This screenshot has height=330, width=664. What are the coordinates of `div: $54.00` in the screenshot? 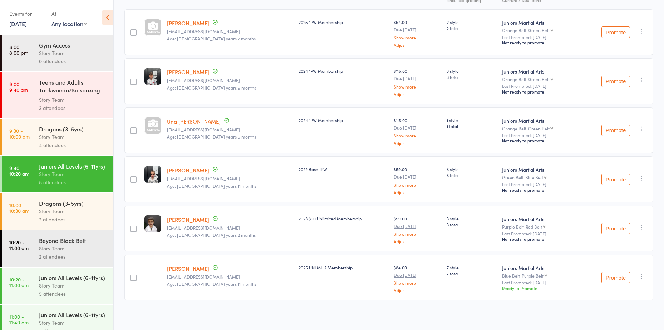 It's located at (417, 33).